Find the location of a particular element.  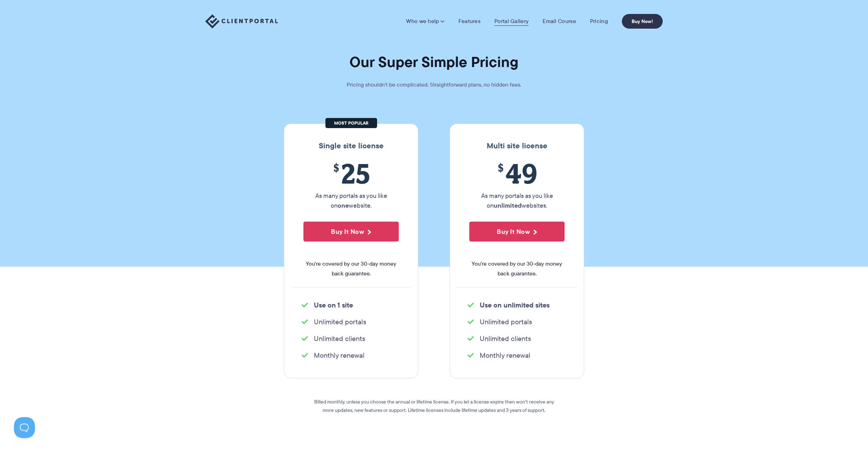

p: Billed monthly, unless you choose the annual or lifetime license. If you let a license expire the... is located at coordinates (434, 406).